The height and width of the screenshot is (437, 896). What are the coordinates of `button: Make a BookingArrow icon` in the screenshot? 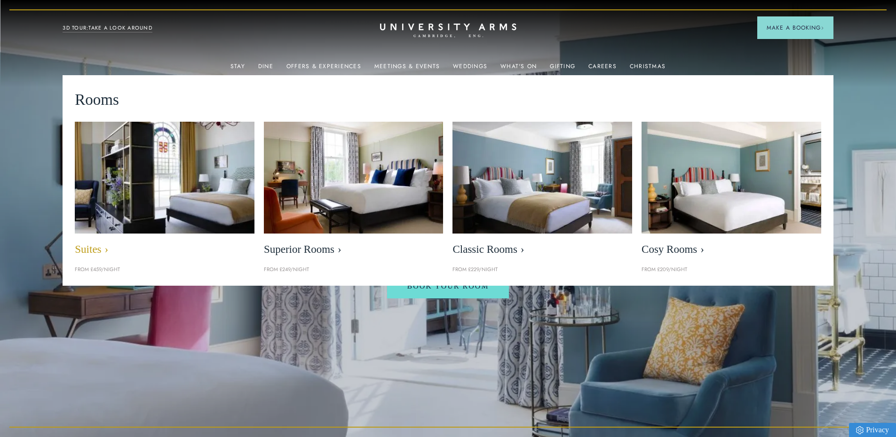 It's located at (795, 28).